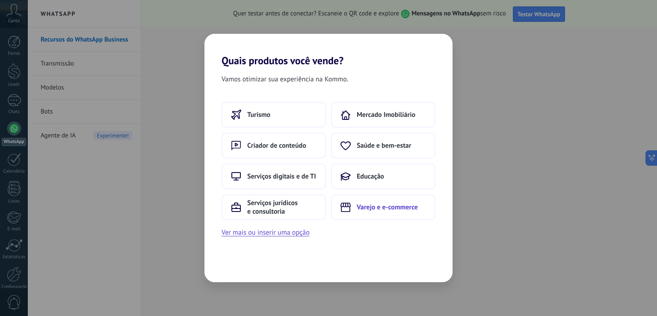 The height and width of the screenshot is (316, 657). What do you see at coordinates (274, 207) in the screenshot?
I see `button: Serviços jurídicos e consultoria` at bounding box center [274, 207].